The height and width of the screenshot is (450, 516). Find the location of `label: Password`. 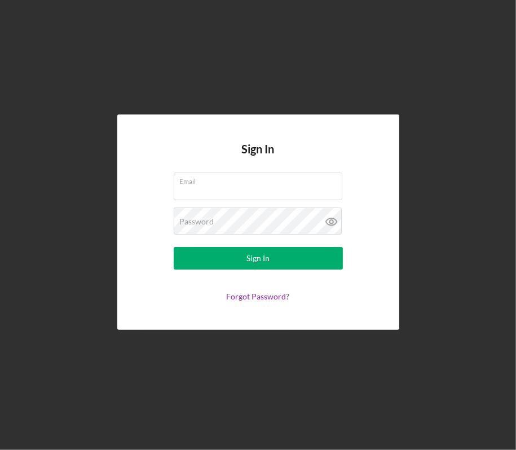

label: Password is located at coordinates (197, 222).